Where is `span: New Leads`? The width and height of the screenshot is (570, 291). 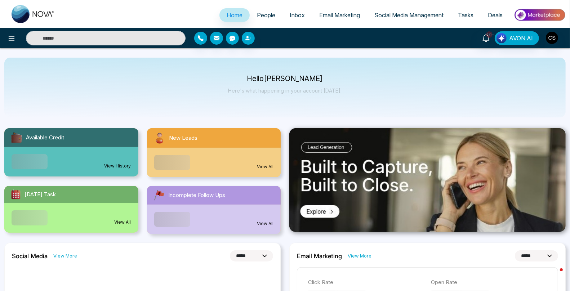 span: New Leads is located at coordinates (183, 138).